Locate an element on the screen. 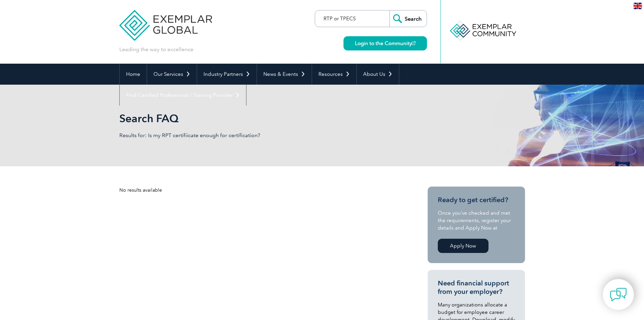 This screenshot has width=644, height=320. img: en is located at coordinates (638, 5).